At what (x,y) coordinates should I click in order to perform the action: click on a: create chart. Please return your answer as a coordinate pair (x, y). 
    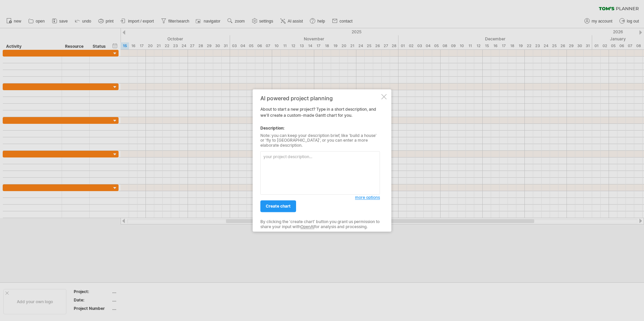
    Looking at the image, I should click on (278, 206).